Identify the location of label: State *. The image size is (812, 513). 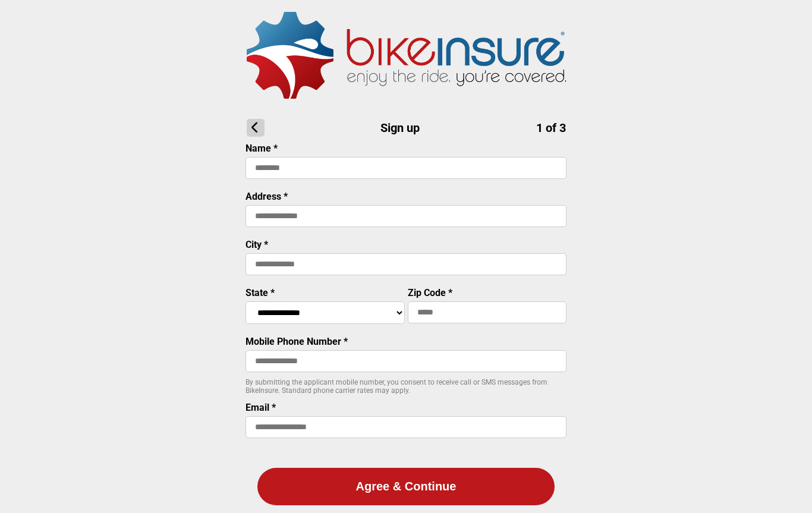
(260, 292).